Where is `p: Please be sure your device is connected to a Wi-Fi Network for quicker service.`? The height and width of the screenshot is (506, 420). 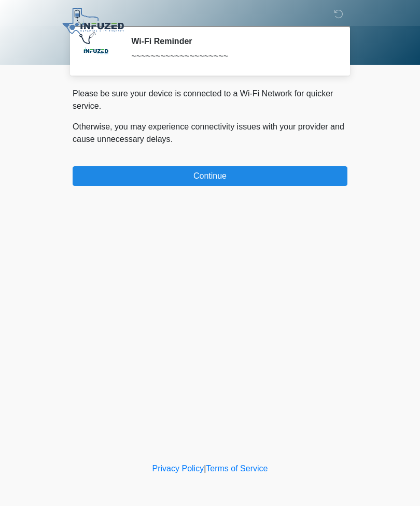 p: Please be sure your device is connected to a Wi-Fi Network for quicker service. is located at coordinates (210, 100).